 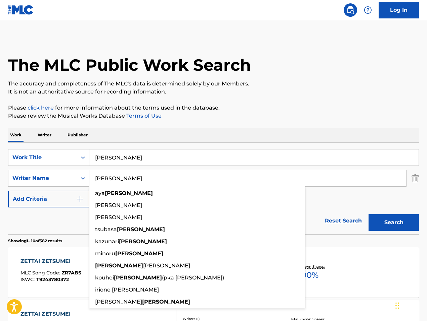 I want to click on div: Writer Name, so click(x=43, y=179).